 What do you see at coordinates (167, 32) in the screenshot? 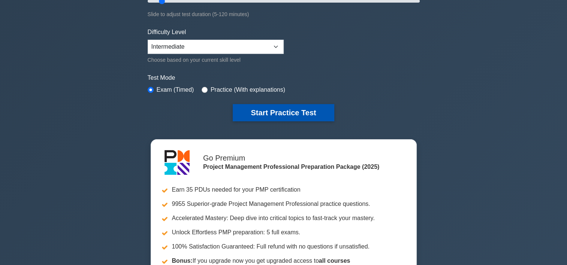
I see `label: Difficulty Level` at bounding box center [167, 32].